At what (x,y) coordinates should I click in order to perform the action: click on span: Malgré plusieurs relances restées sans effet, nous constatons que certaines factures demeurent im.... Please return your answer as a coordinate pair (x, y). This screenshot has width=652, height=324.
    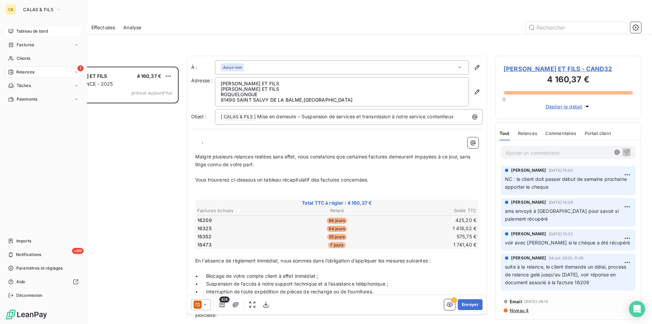
    Looking at the image, I should click on (334, 160).